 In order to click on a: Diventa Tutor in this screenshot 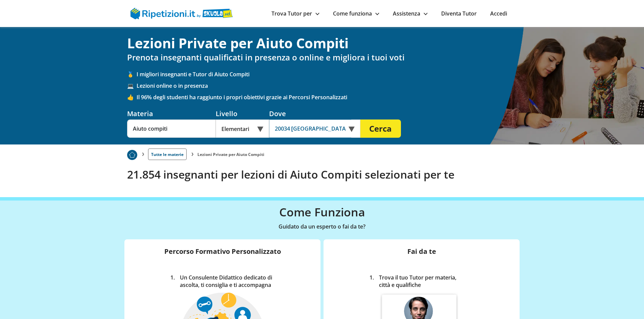, I will do `click(459, 14)`.